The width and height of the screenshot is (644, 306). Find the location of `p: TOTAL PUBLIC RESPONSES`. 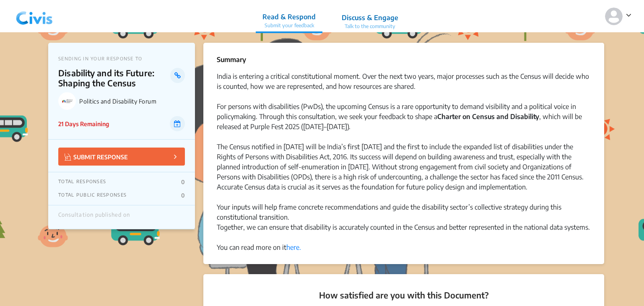

p: TOTAL PUBLIC RESPONSES is located at coordinates (92, 195).